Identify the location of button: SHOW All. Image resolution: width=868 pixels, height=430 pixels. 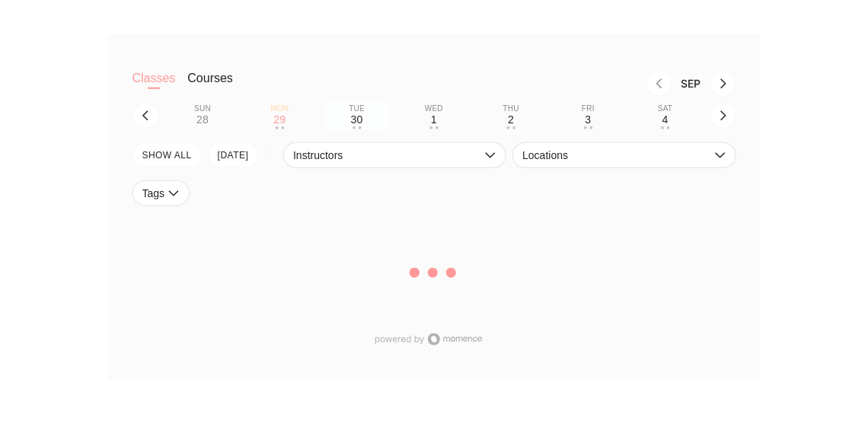
(167, 156).